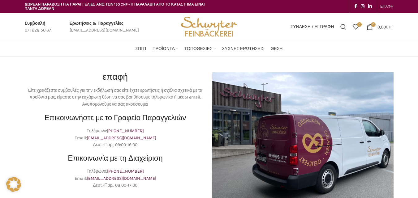 The image size is (418, 198). Describe the element at coordinates (276, 49) in the screenshot. I see `a: Θέση` at that location.